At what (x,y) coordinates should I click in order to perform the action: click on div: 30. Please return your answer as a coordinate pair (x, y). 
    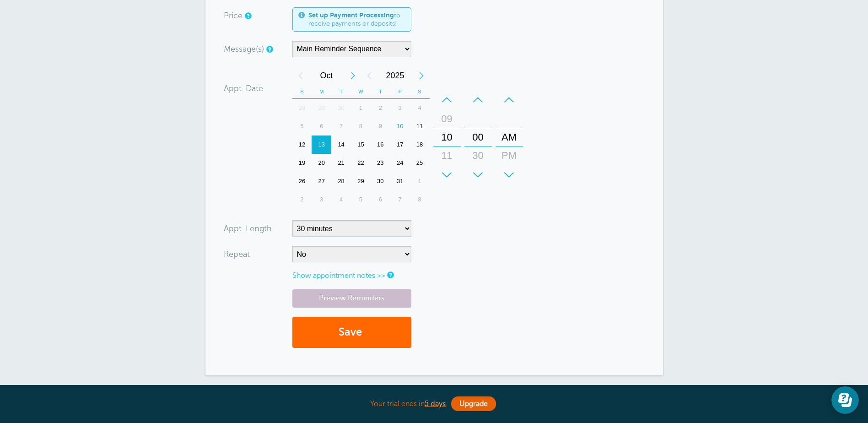
    Looking at the image, I should click on (341, 108).